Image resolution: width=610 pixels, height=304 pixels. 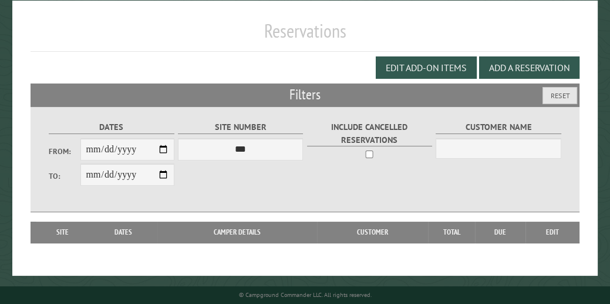 What do you see at coordinates (372, 232) in the screenshot?
I see `th: Customer` at bounding box center [372, 232].